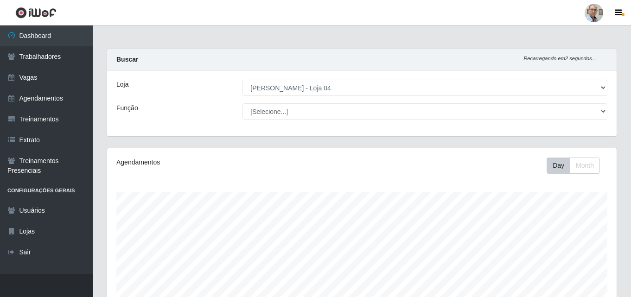 This screenshot has width=631, height=297. What do you see at coordinates (127, 108) in the screenshot?
I see `label: Função` at bounding box center [127, 108].